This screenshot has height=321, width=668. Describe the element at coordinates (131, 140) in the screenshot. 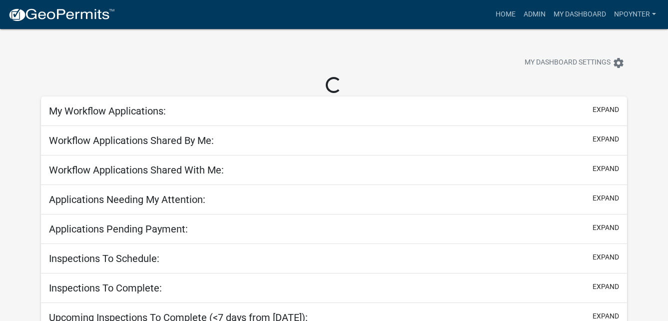

I see `h5: Workflow Applications Shared By Me:` at that location.